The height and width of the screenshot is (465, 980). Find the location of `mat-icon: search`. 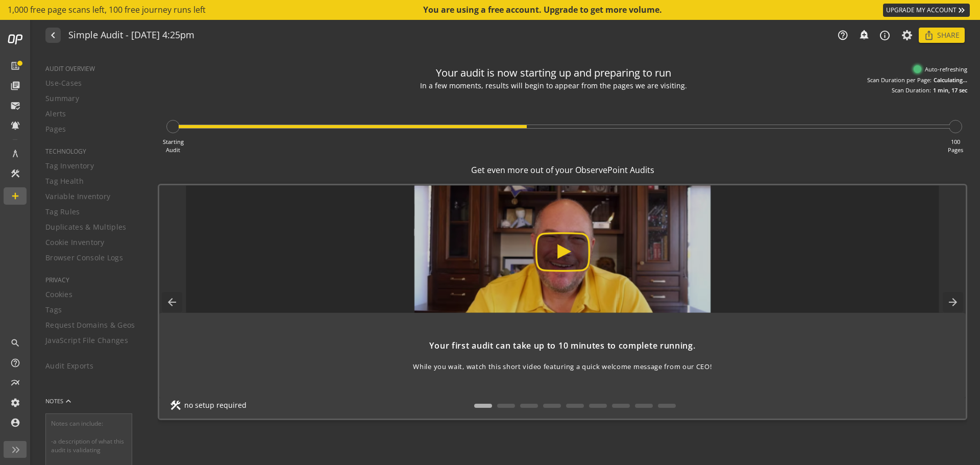

mat-icon: search is located at coordinates (15, 344).